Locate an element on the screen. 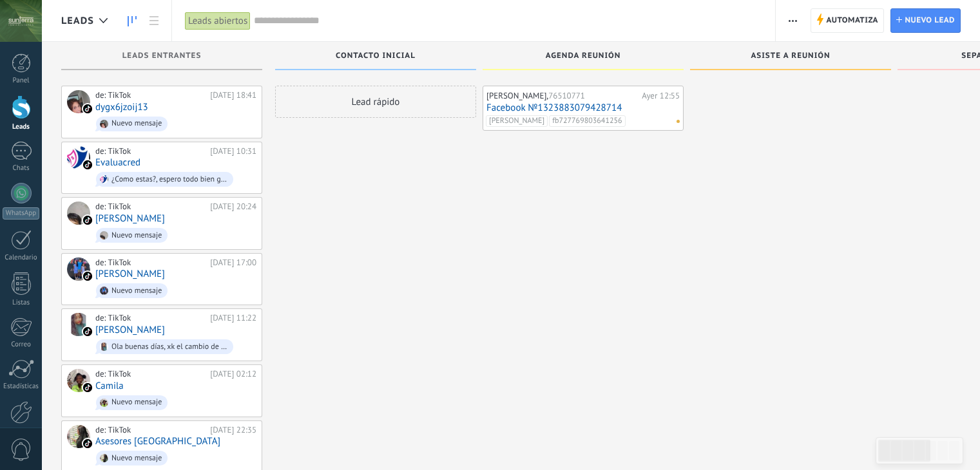 The width and height of the screenshot is (980, 470). div: Leads abiertos is located at coordinates (218, 21).